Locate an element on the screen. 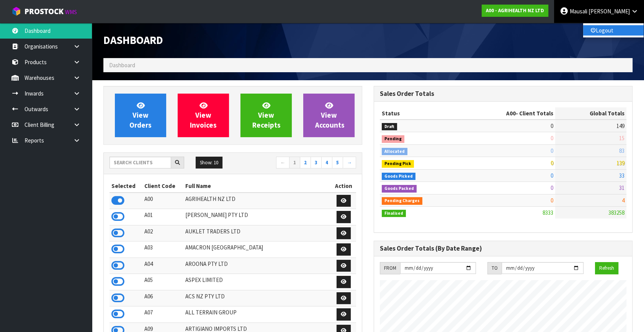 This screenshot has width=644, height=332. td: AUKLET TRADERS LTD is located at coordinates (257, 233).